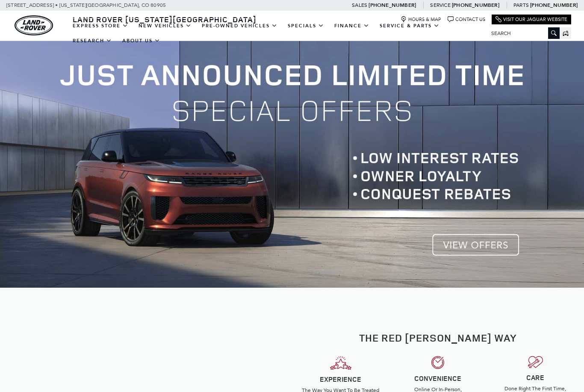  I want to click on span: Service, so click(440, 5).